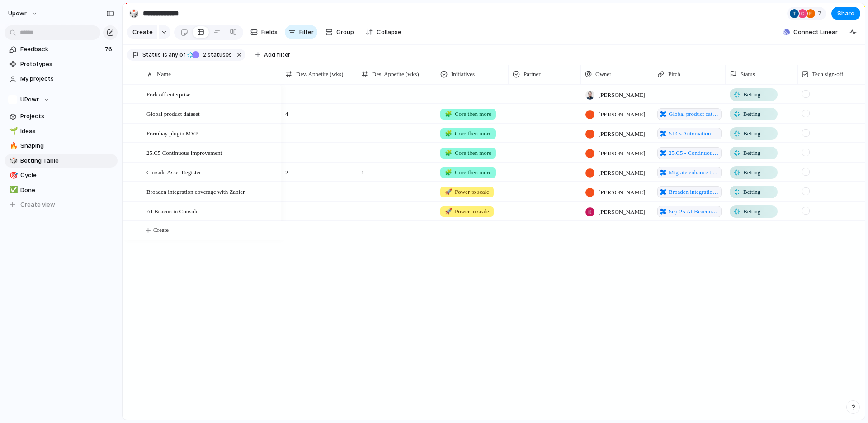  I want to click on span: 25.C5 Continuous improvement, so click(185, 152).